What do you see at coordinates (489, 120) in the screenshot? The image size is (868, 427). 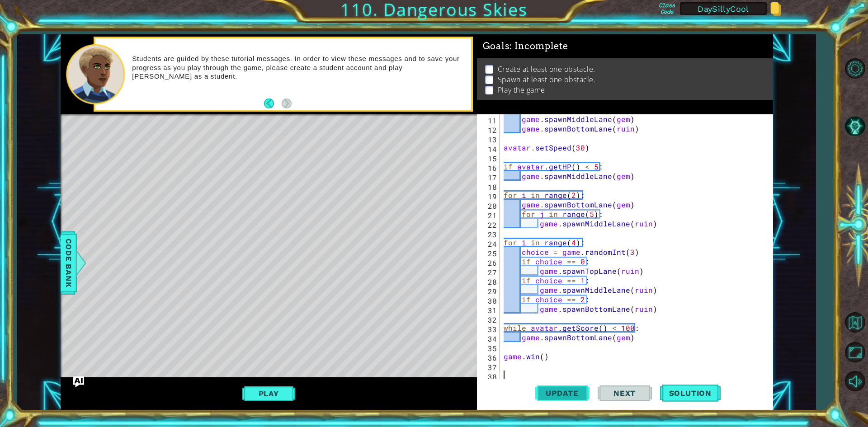 I see `div: 11` at bounding box center [489, 120].